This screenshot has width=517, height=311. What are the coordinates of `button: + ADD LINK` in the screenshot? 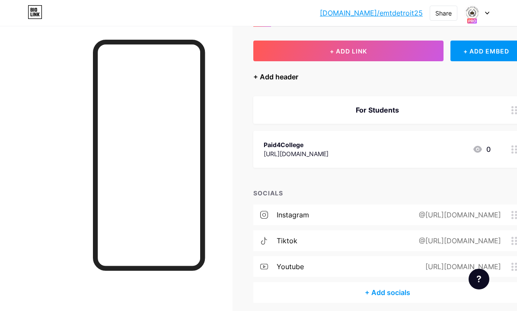 It's located at (348, 51).